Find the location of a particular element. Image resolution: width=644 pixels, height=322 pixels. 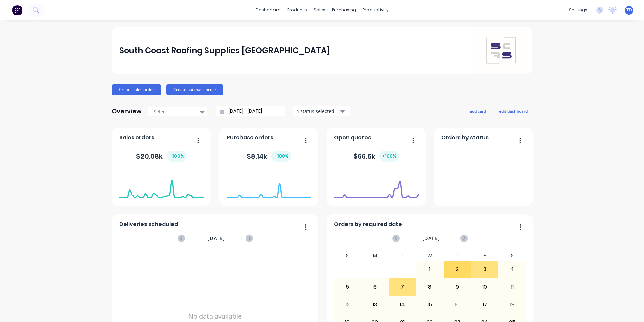

div: 15 is located at coordinates (430, 305).